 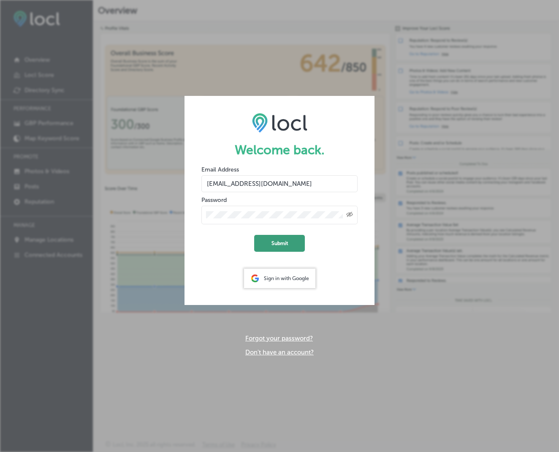 I want to click on label: Password, so click(x=214, y=200).